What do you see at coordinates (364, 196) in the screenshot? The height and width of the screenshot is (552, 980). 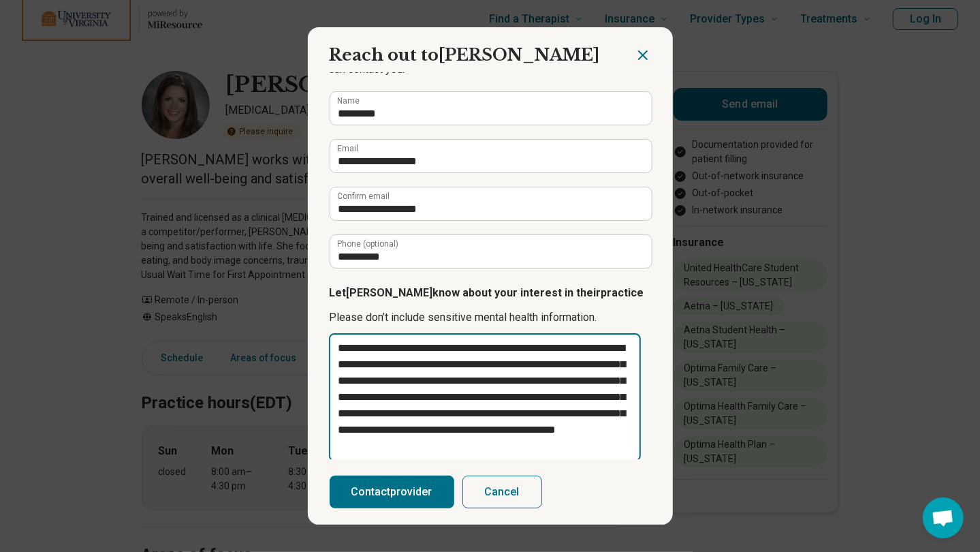 I see `label: Confirm email` at bounding box center [364, 196].